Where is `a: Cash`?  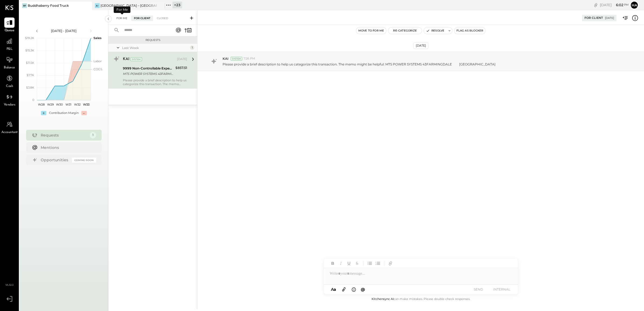
a: Cash is located at coordinates (10, 81).